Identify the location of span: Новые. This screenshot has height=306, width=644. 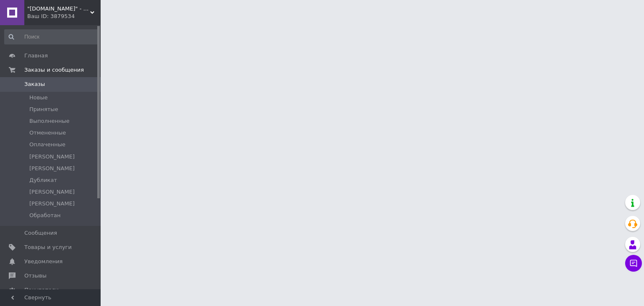
(38, 98).